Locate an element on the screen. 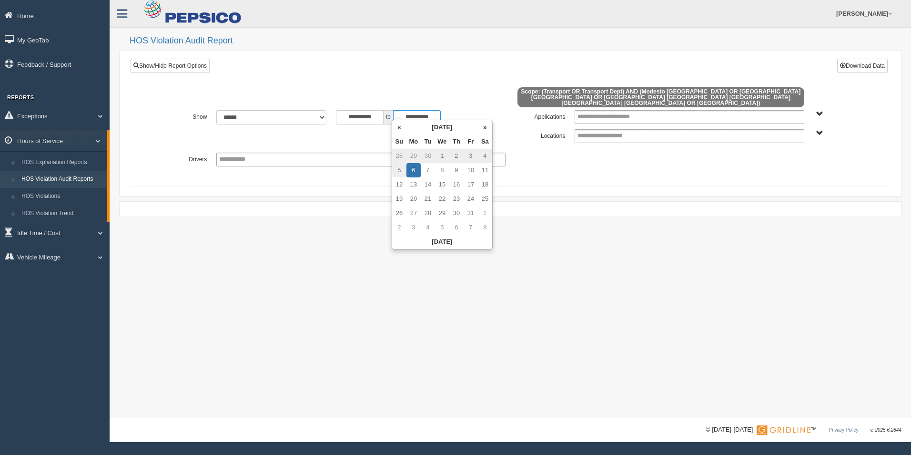 The height and width of the screenshot is (455, 911). td: 14 is located at coordinates (428, 184).